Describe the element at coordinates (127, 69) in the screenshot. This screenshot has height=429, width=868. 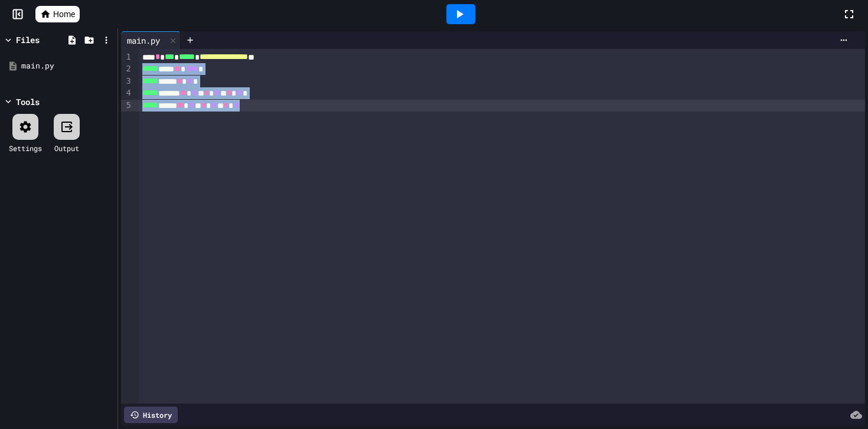
I see `div: 2` at that location.